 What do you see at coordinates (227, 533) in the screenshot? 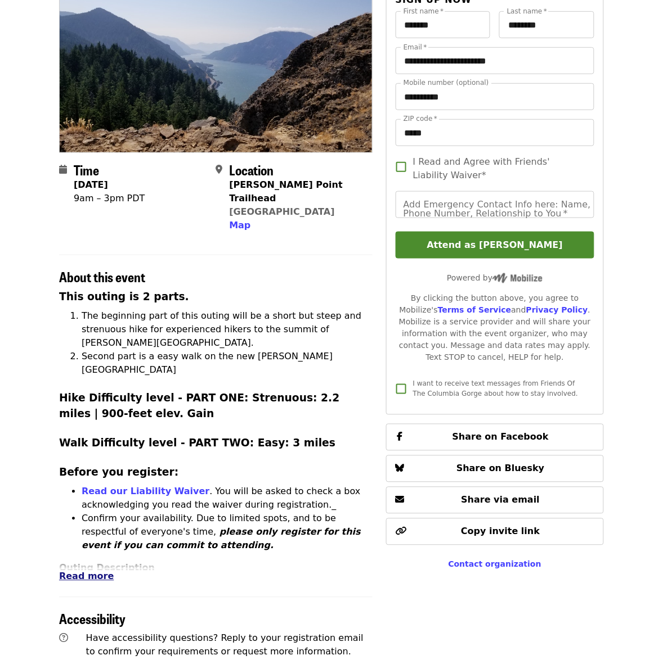
I see `p: Confirm your availability. Due to limited spots, and to be respectful of everyone's time,` at bounding box center [227, 533].